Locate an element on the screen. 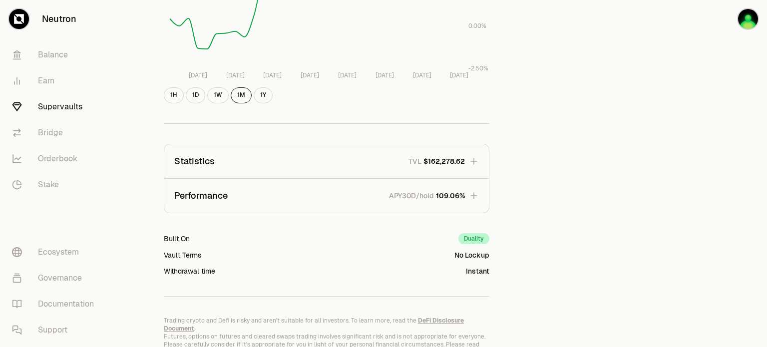  button: PerformanceAPY30D/hold109.06% is located at coordinates (327, 196).